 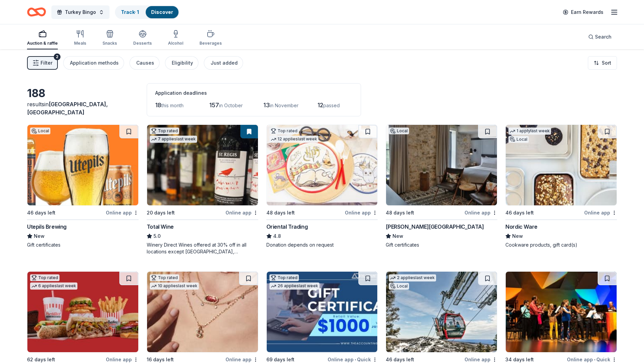 What do you see at coordinates (284, 105) in the screenshot?
I see `span: in November` at bounding box center [284, 105].